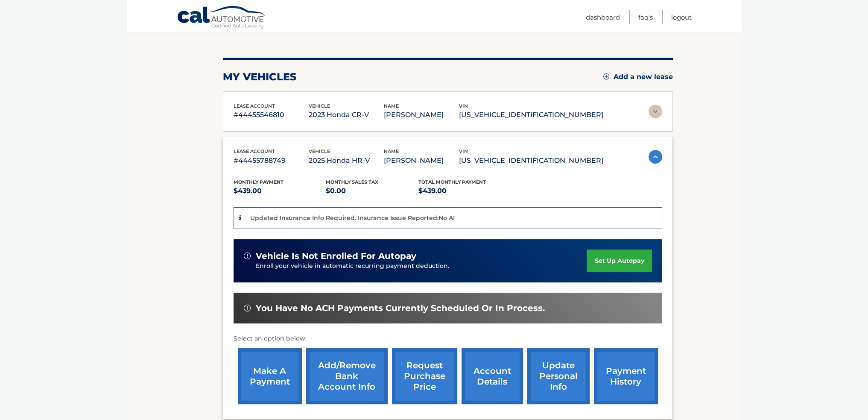 Image resolution: width=868 pixels, height=420 pixels. Describe the element at coordinates (259, 77) in the screenshot. I see `h2: my vehicles` at that location.